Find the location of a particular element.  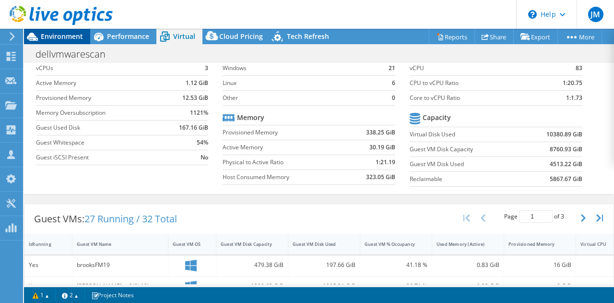

b: 1:21.19 is located at coordinates (385, 162).